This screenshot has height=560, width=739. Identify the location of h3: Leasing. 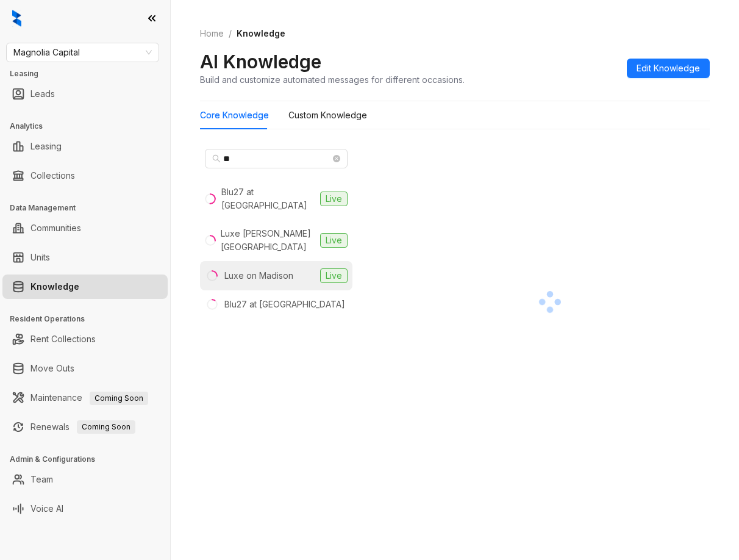
(89, 74).